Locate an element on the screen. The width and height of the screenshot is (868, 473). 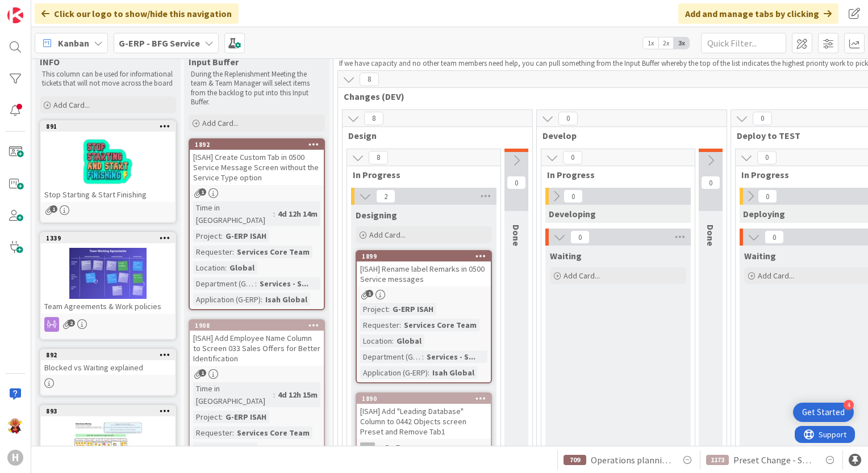
span: 3x is located at coordinates (681, 43).